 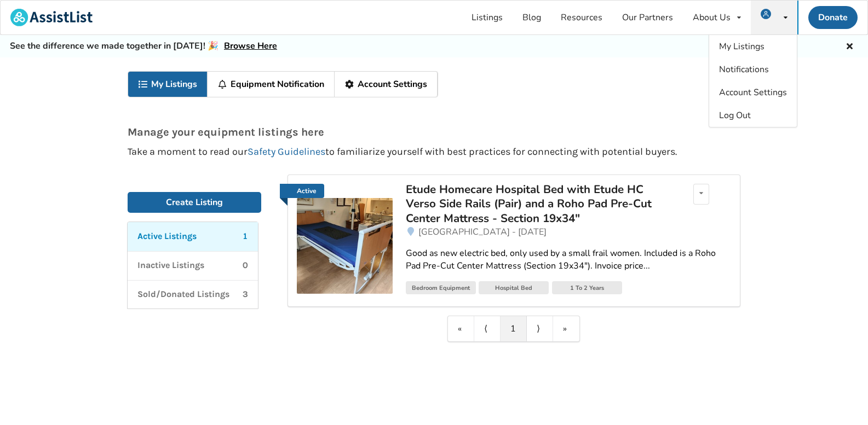 I want to click on div: Good as new electric bed, only used by a small frail women. Included is a Roho Pad Pre-Cut Center..., so click(x=568, y=260).